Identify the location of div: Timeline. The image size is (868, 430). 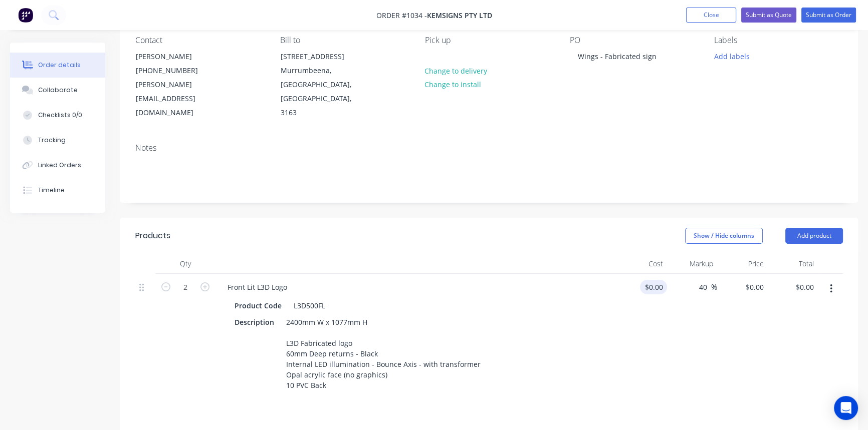
(51, 190).